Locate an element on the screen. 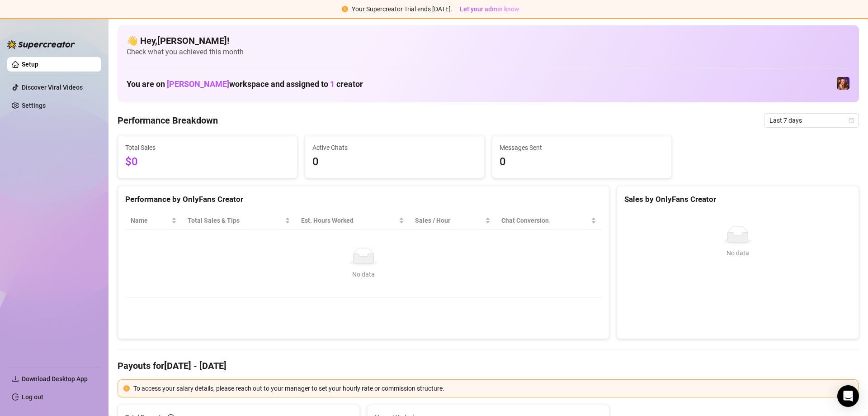 Image resolution: width=868 pixels, height=416 pixels. span: Check what you achieved this month is located at coordinates (488, 52).